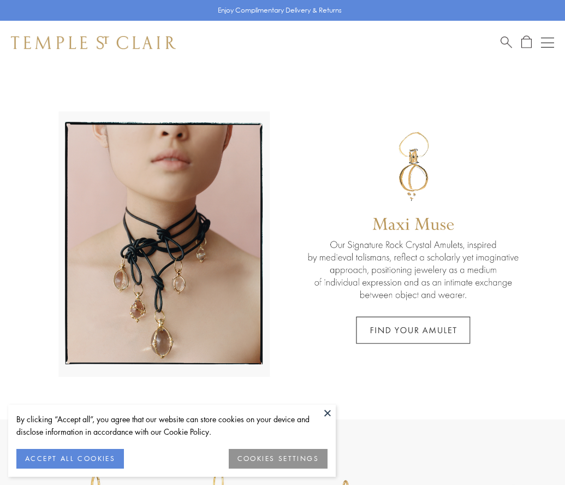 The height and width of the screenshot is (485, 565). Describe the element at coordinates (172, 425) in the screenshot. I see `div: By clicking “Accept all”, you agree that our website can store cookies on your device and disclos...` at that location.